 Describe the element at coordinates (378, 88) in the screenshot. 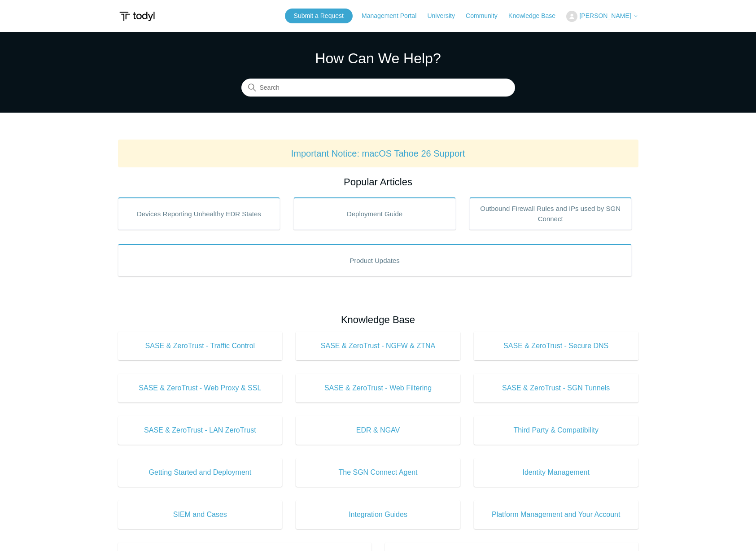

I see `input: Search` at that location.